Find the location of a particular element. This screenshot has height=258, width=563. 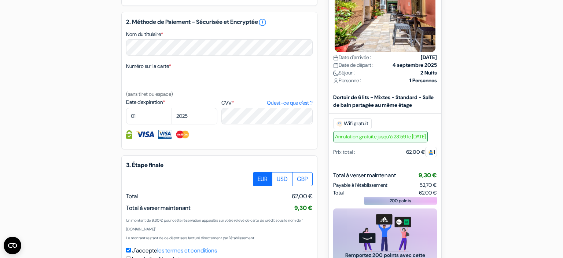

label: USD is located at coordinates (282, 179).